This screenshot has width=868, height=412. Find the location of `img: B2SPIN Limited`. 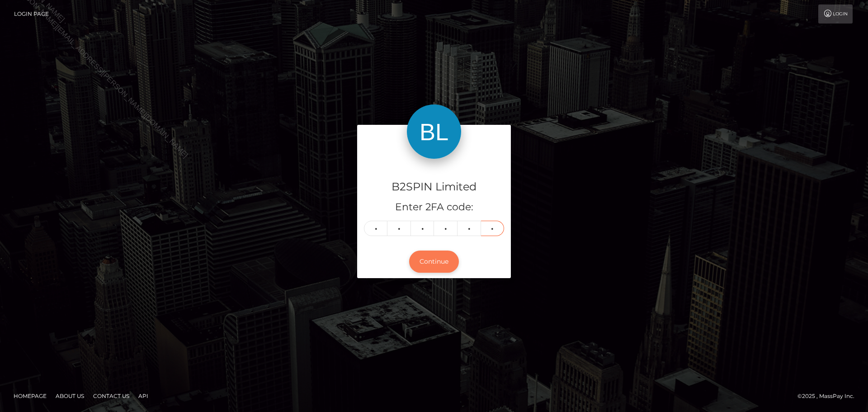

img: B2SPIN Limited is located at coordinates (434, 132).